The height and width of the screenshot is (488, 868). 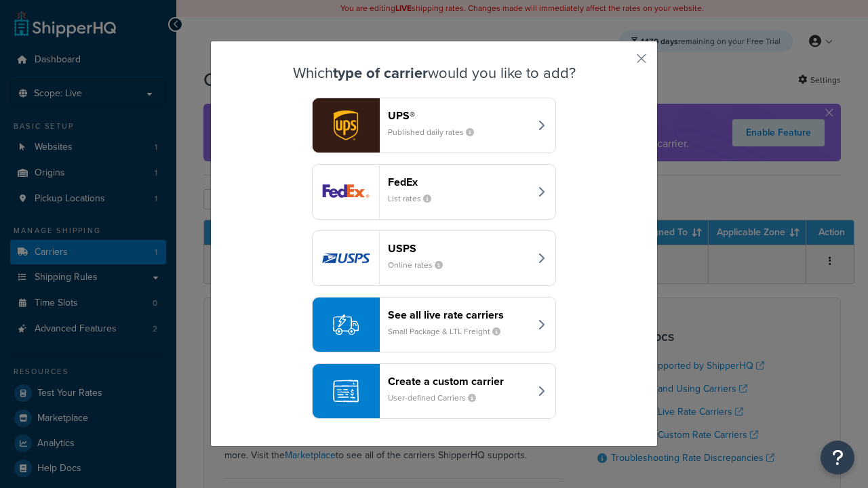 What do you see at coordinates (438, 398) in the screenshot?
I see `small: User-defined Carriers` at bounding box center [438, 398].